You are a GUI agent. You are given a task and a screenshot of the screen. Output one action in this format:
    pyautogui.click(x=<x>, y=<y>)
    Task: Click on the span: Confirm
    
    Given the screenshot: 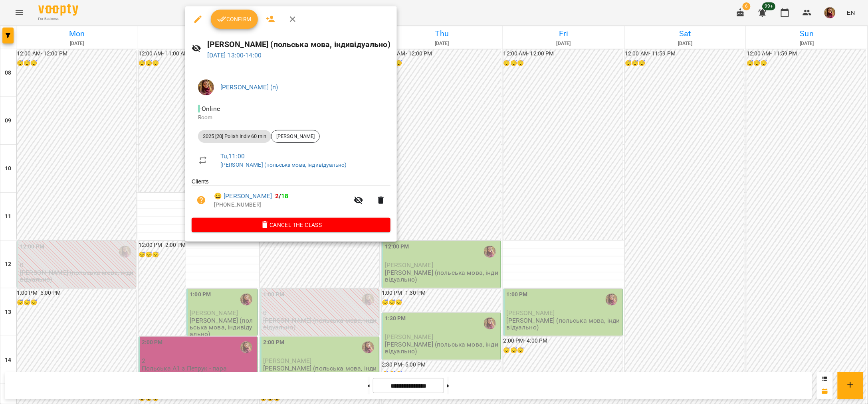 What is the action you would take?
    pyautogui.click(x=234, y=19)
    